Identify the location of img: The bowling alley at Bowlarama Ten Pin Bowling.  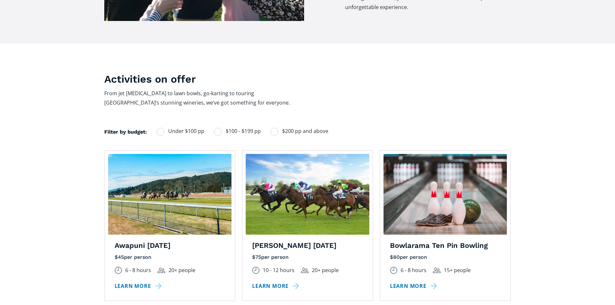
(445, 194).